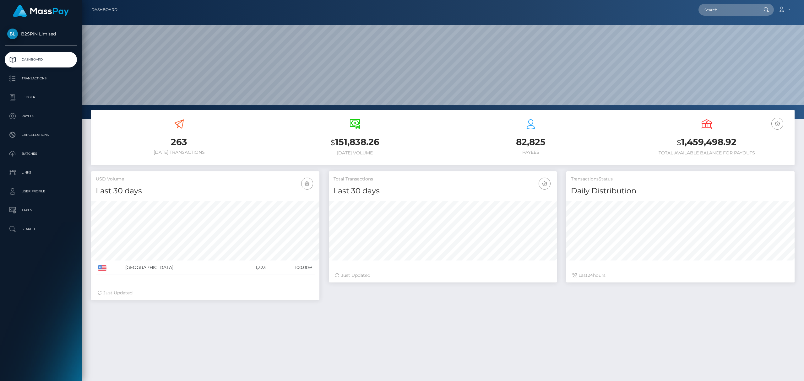  Describe the element at coordinates (41, 116) in the screenshot. I see `a: Payees` at that location.